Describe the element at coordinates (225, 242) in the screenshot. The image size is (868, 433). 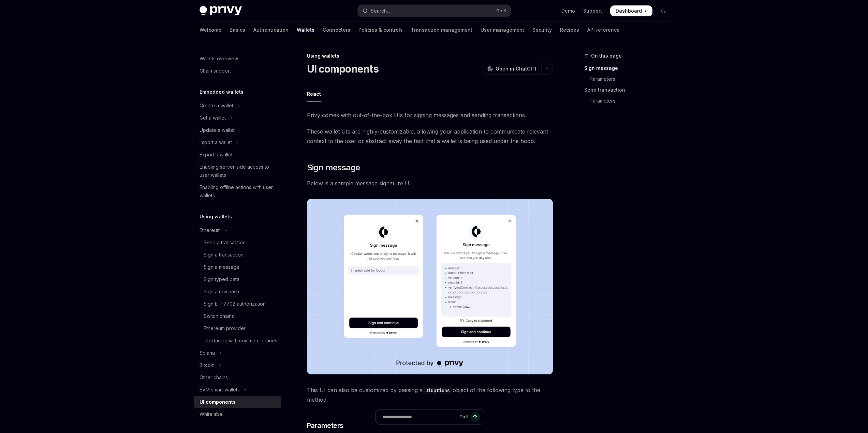
I see `div: Send a transaction` at that location.